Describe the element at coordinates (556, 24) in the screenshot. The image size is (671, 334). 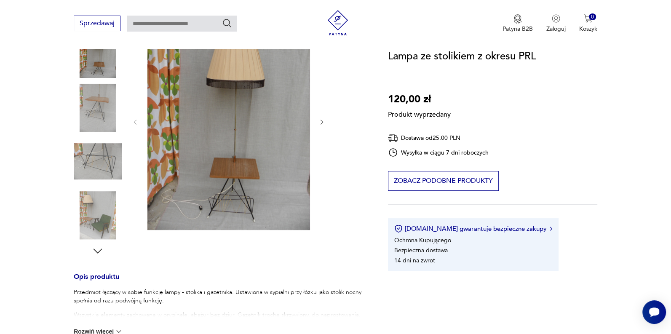
I see `button: Zaloguj` at that location.